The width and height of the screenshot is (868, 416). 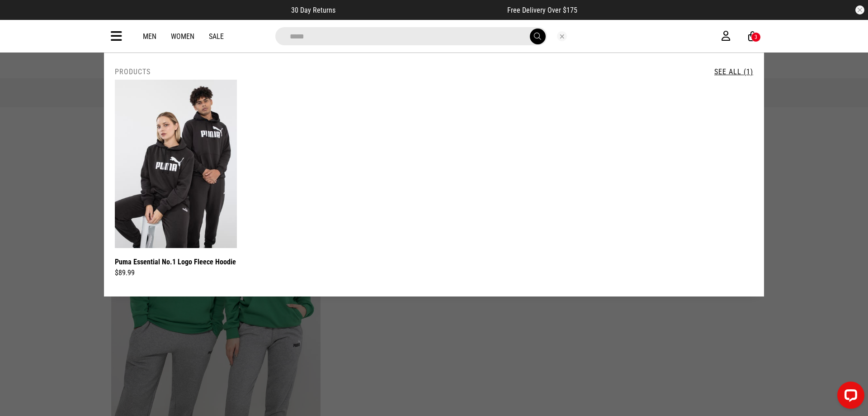 I want to click on div: 3, so click(x=756, y=37).